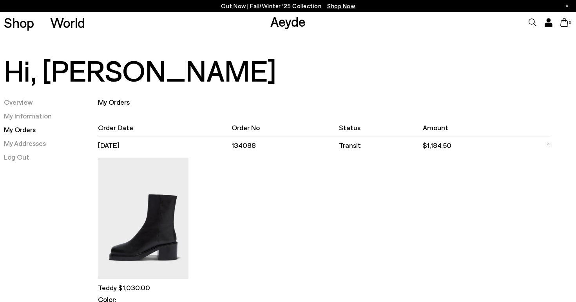 The image size is (576, 302). What do you see at coordinates (381, 145) in the screenshot?
I see `td: transit` at bounding box center [381, 145].